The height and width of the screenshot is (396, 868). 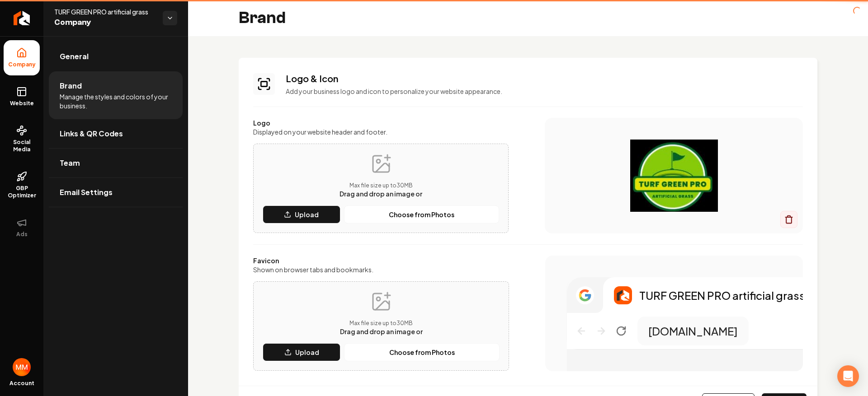 What do you see at coordinates (22, 234) in the screenshot?
I see `span: Ads` at bounding box center [22, 234].